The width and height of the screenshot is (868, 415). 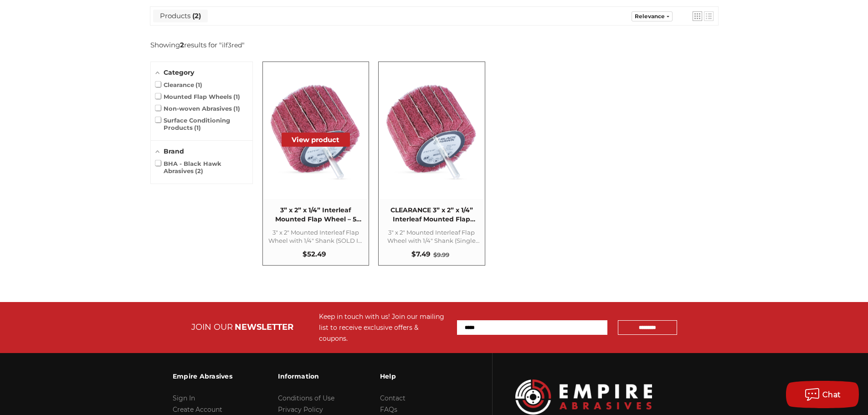 I want to click on a: Privacy Policy, so click(x=300, y=410).